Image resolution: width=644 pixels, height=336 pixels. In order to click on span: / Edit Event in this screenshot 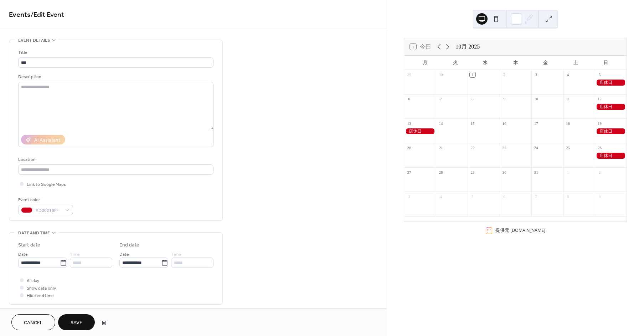, I will do `click(47, 14)`.